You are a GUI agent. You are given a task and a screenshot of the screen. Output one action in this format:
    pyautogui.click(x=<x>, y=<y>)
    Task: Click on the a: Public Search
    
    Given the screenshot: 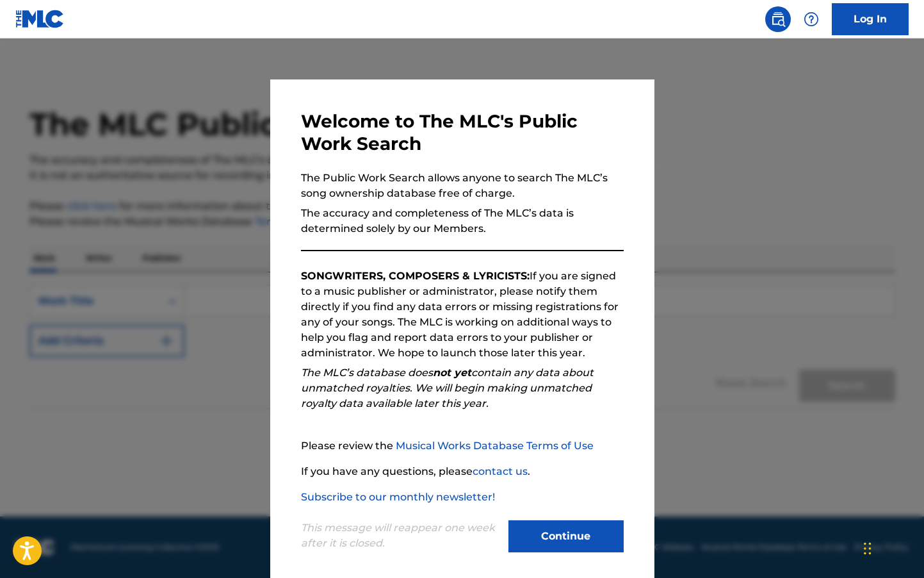 What is the action you would take?
    pyautogui.click(x=778, y=19)
    